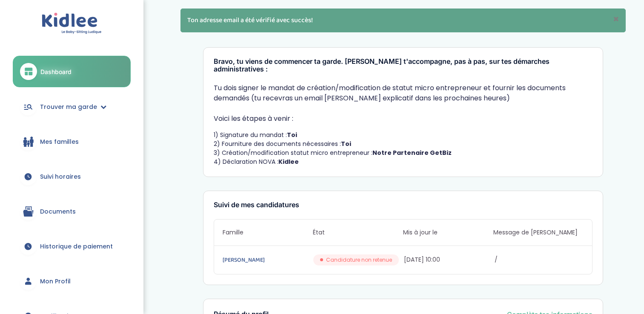 The height and width of the screenshot is (314, 644). Describe the element at coordinates (403, 162) in the screenshot. I see `li: 4) Déclaration NOVA :` at that location.